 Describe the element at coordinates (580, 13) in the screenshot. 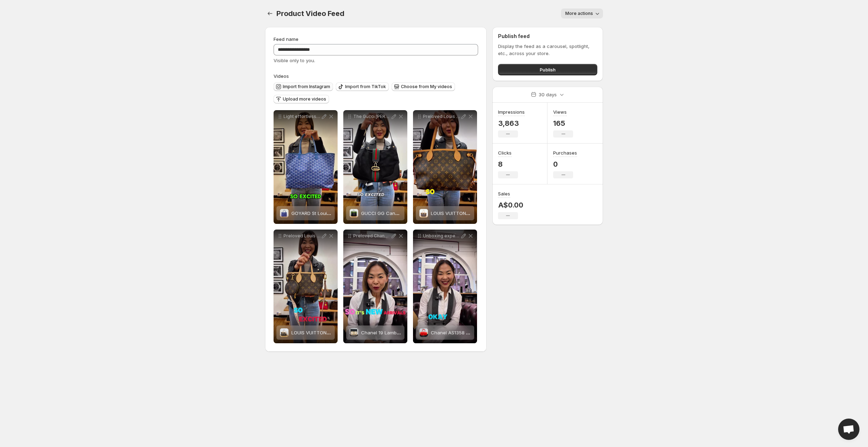

I see `span: More actions` at that location.